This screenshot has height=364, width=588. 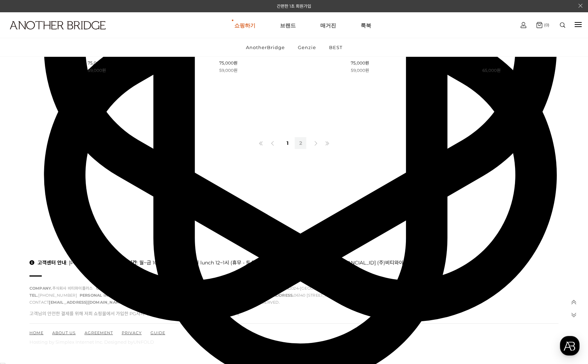 I want to click on a: 대화, so click(x=69, y=231).